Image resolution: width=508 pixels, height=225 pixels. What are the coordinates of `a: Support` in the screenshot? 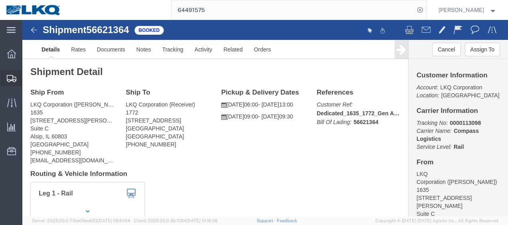 It's located at (267, 221).